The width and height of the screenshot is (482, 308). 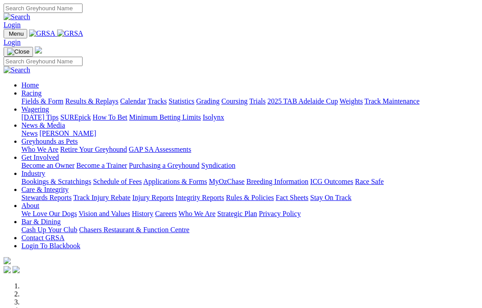 I want to click on a: Breeding Information, so click(x=277, y=181).